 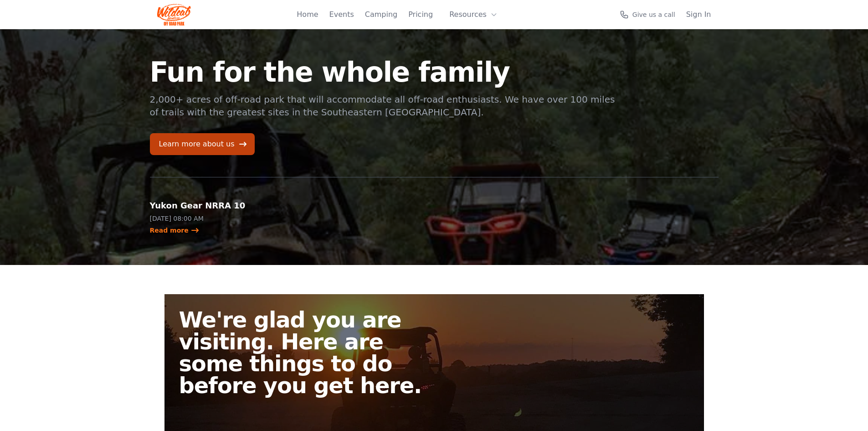 I want to click on h2: We're glad you are visiting. Here are some things to do before you get here., so click(x=311, y=352).